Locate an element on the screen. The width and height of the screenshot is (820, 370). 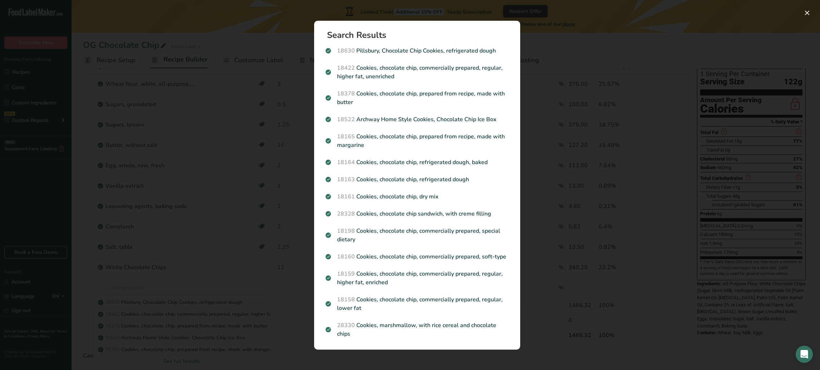
p: Pillsbury, Chocolate Chip Cookies, refrigerated dough is located at coordinates (417, 51).